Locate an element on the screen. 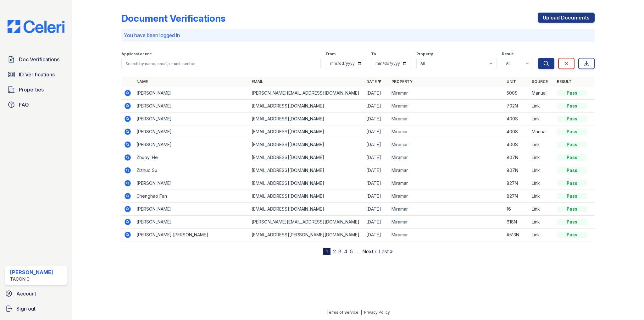 Image resolution: width=644 pixels, height=320 pixels. a: 4 is located at coordinates (345, 252).